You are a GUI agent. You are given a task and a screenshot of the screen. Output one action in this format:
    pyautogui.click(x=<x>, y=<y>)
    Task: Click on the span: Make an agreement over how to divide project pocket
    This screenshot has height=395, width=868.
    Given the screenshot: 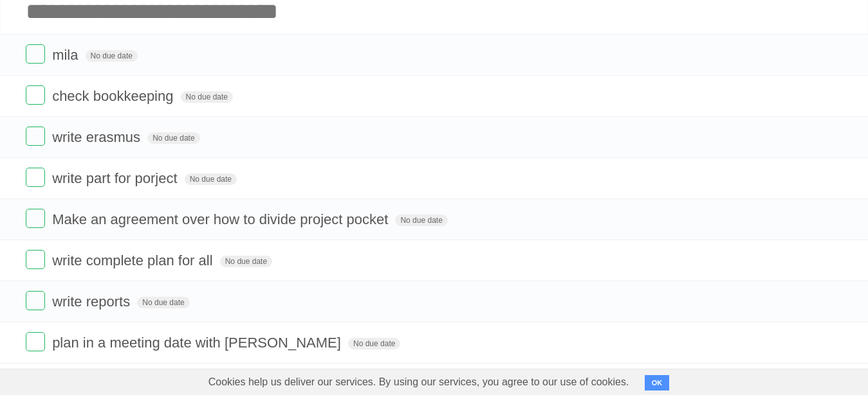 What is the action you would take?
    pyautogui.click(x=221, y=219)
    